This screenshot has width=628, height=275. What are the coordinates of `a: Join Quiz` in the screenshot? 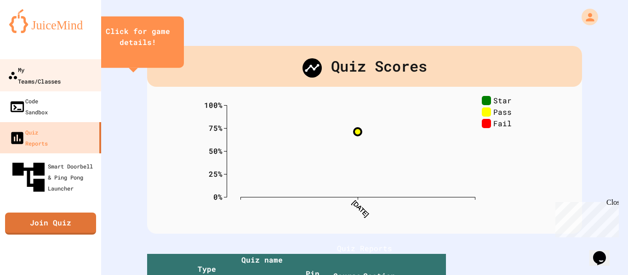 It's located at (51, 224).